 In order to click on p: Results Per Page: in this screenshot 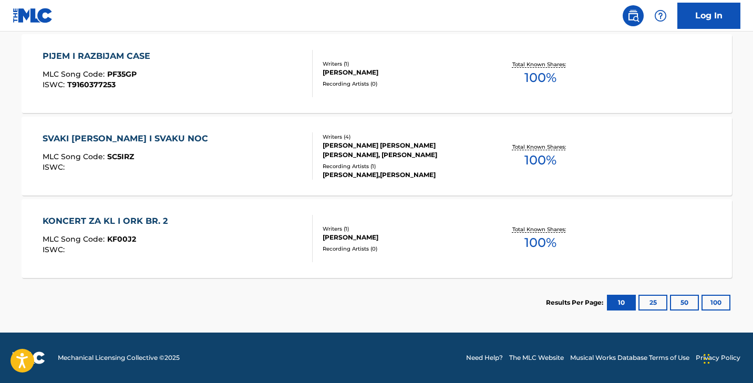, I will do `click(576, 302)`.